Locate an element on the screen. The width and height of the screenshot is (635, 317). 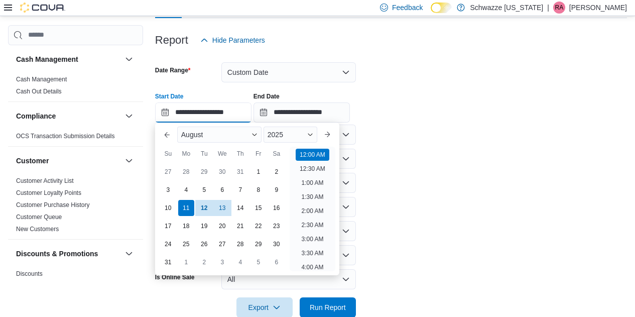
h3: Report is located at coordinates (172, 40).